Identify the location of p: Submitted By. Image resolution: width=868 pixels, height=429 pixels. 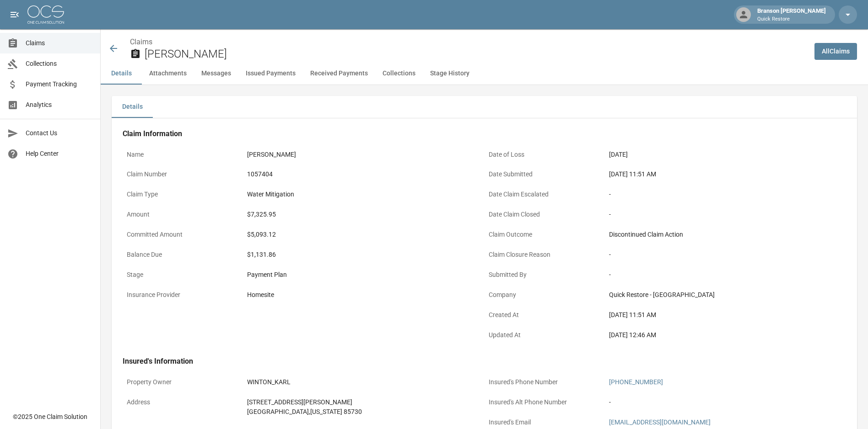
(544, 275).